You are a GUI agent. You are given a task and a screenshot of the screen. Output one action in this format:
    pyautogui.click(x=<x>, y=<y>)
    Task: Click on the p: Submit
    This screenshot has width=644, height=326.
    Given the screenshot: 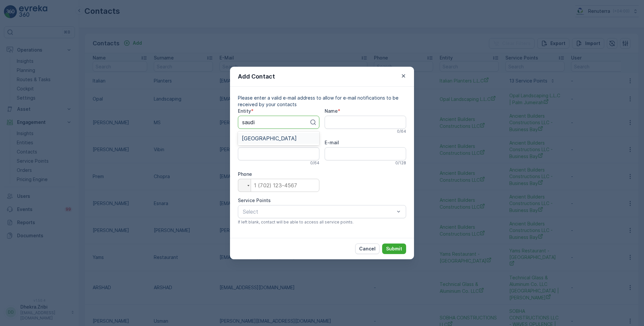 What is the action you would take?
    pyautogui.click(x=394, y=248)
    